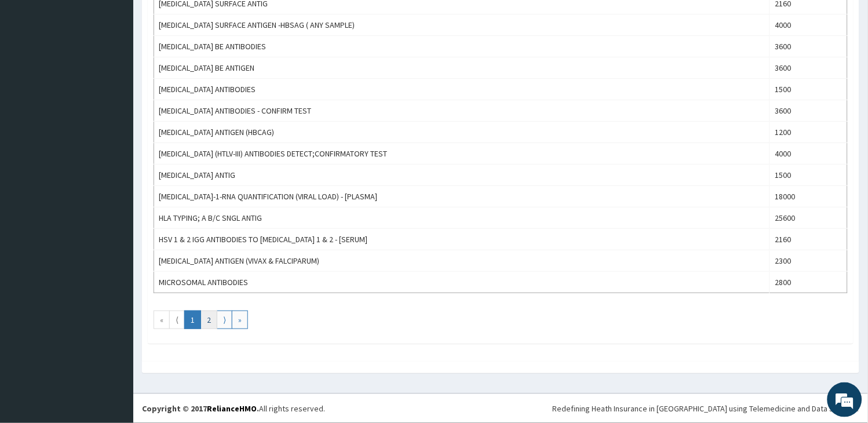  I want to click on a: Go to next page, so click(224, 320).